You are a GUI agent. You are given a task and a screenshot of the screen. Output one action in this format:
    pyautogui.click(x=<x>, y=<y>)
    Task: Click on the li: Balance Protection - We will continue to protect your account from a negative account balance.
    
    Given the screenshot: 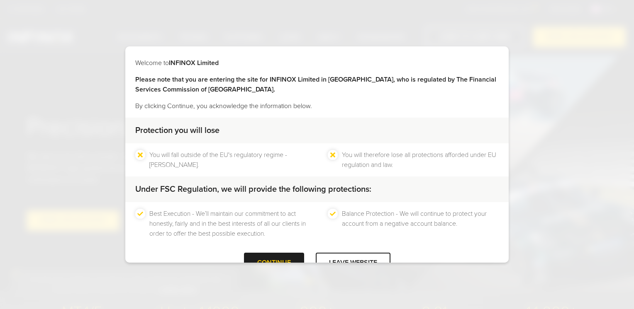 What is the action you would take?
    pyautogui.click(x=420, y=224)
    